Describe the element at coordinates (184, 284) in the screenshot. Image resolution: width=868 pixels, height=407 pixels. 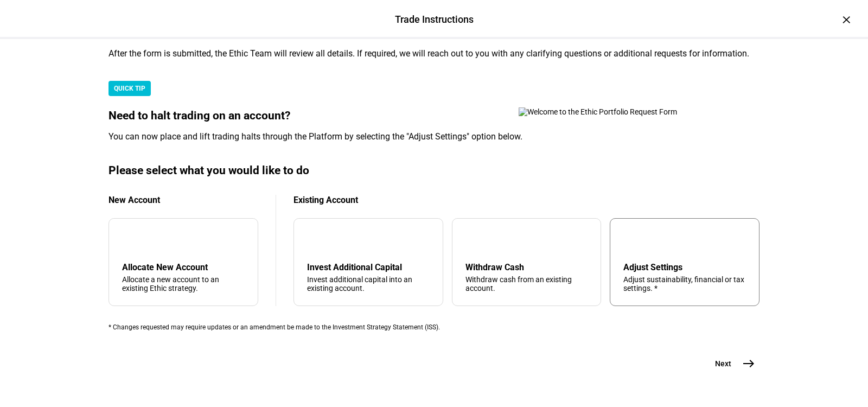
I see `div: Allocate a new account to an existing Ethic strategy.` at that location.